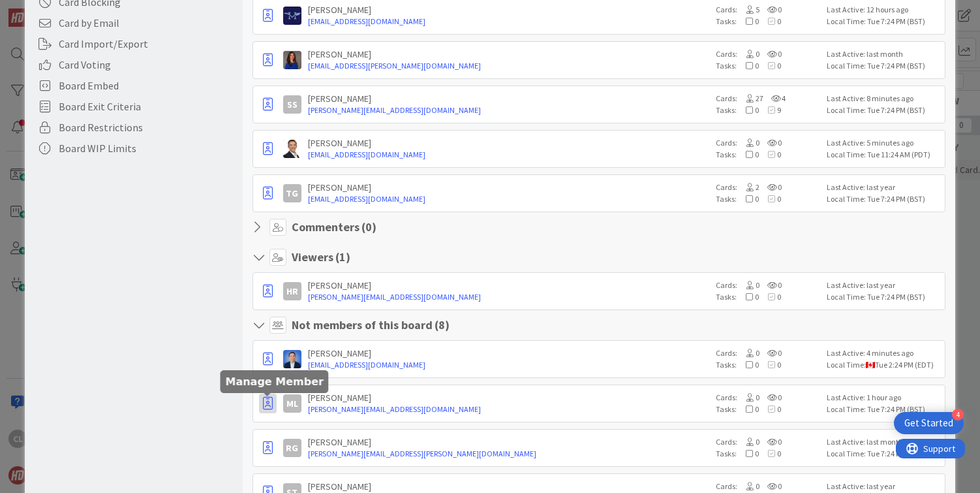  I want to click on div: Last Active: 12 hours ago, so click(883, 10).